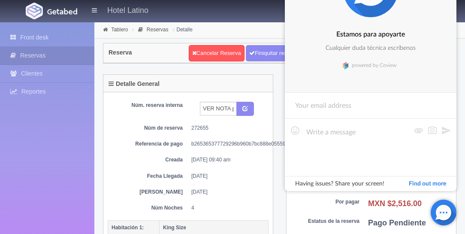 The image size is (465, 234). What do you see at coordinates (427, 183) in the screenshot?
I see `div: Find out more` at bounding box center [427, 183].